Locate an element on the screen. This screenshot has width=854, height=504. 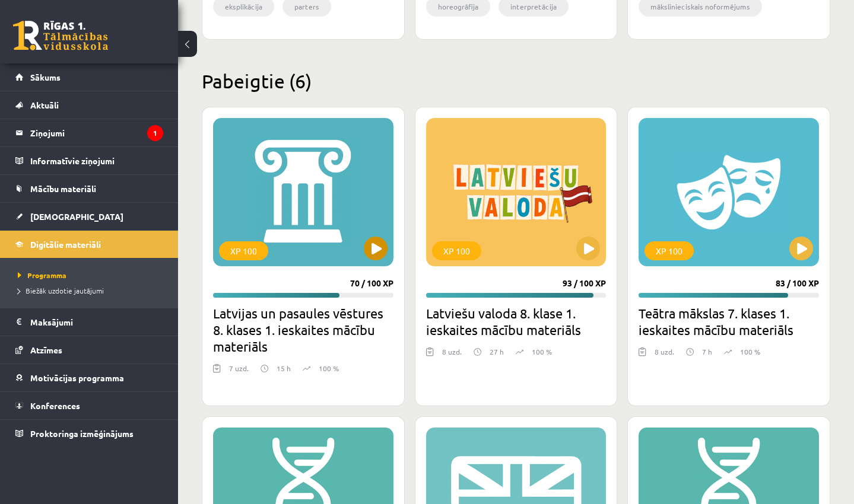
span: Konferences is located at coordinates (55, 406).